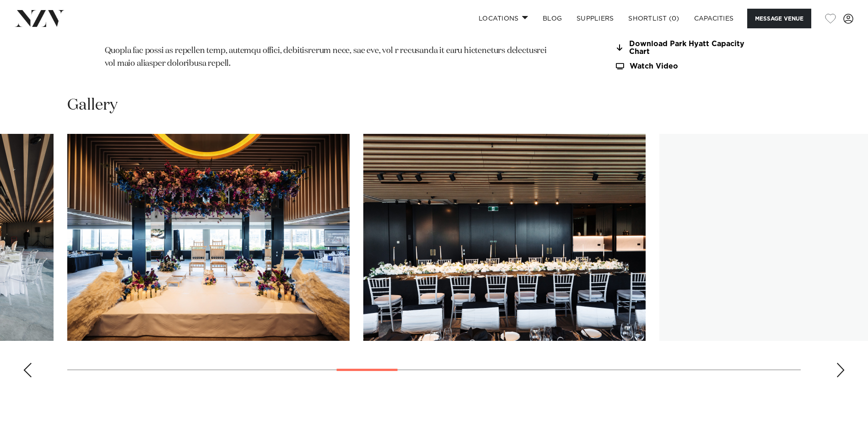 The image size is (868, 424). What do you see at coordinates (779, 19) in the screenshot?
I see `button: Message Venue` at bounding box center [779, 19].